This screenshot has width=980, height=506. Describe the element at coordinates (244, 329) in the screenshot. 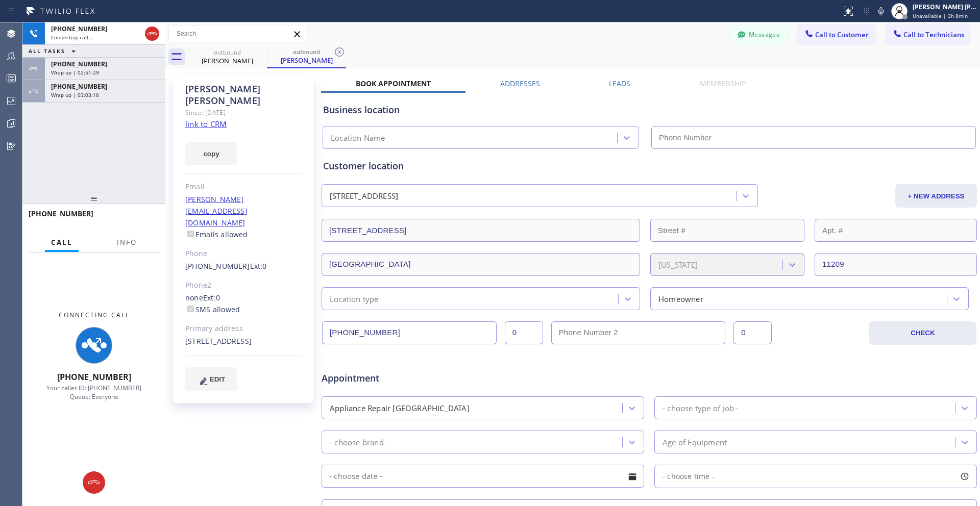

I see `div: Primary address` at that location.